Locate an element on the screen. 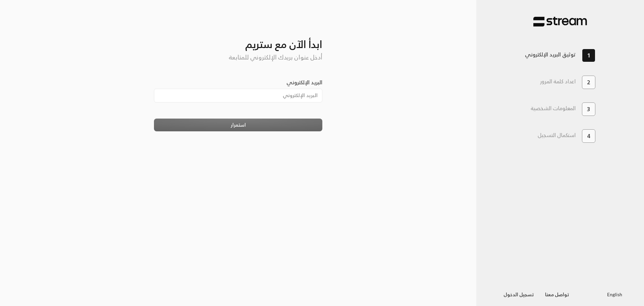 The height and width of the screenshot is (306, 644). h3: توثيق البريد الإلكتروني is located at coordinates (550, 55).